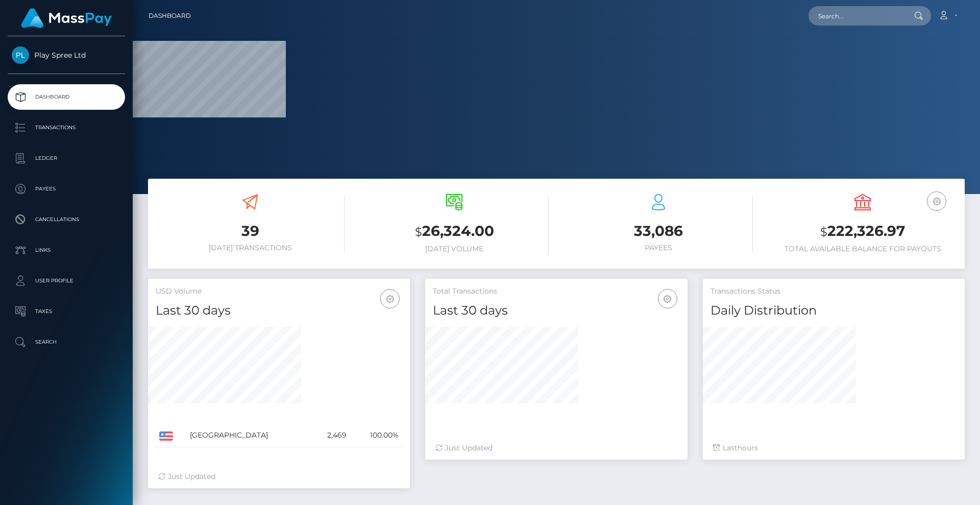 This screenshot has height=505, width=980. What do you see at coordinates (21, 55) in the screenshot?
I see `img: Play Spree Ltd` at bounding box center [21, 55].